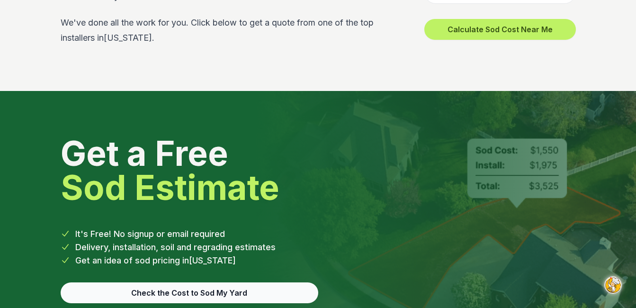  I want to click on strong: Sod Estimate, so click(170, 187).